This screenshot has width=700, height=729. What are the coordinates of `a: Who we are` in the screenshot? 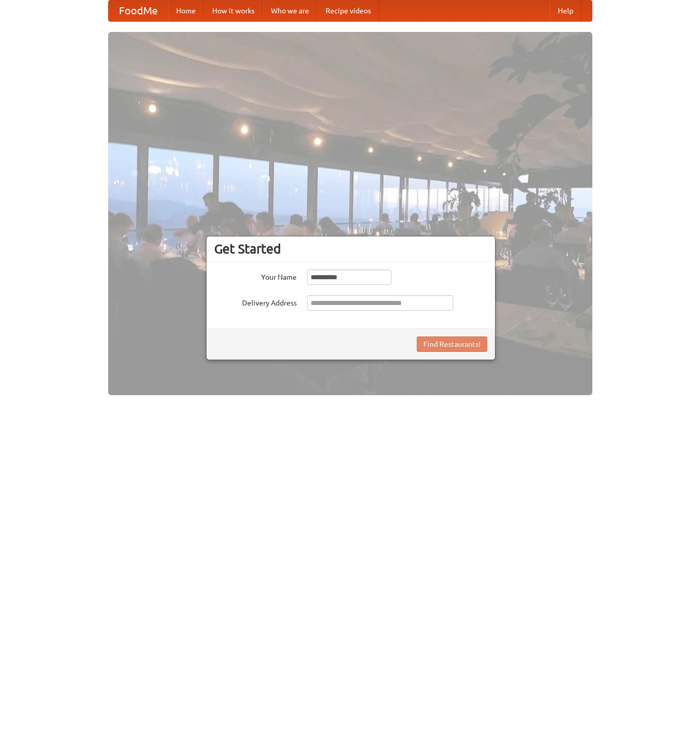 It's located at (290, 11).